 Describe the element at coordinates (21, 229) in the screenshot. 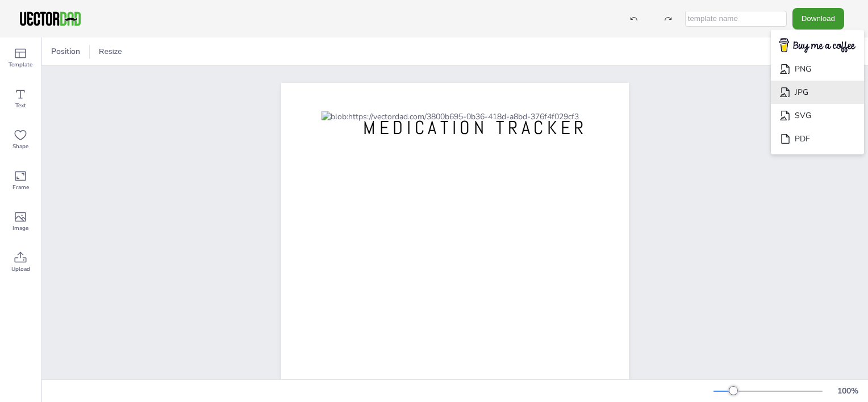

I see `span: Image` at that location.